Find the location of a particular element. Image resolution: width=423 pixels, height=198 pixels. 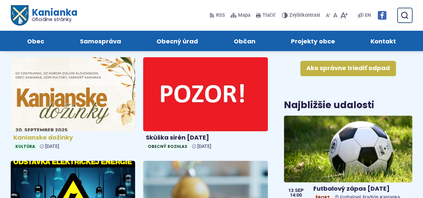

span: Obec is located at coordinates (35, 41).